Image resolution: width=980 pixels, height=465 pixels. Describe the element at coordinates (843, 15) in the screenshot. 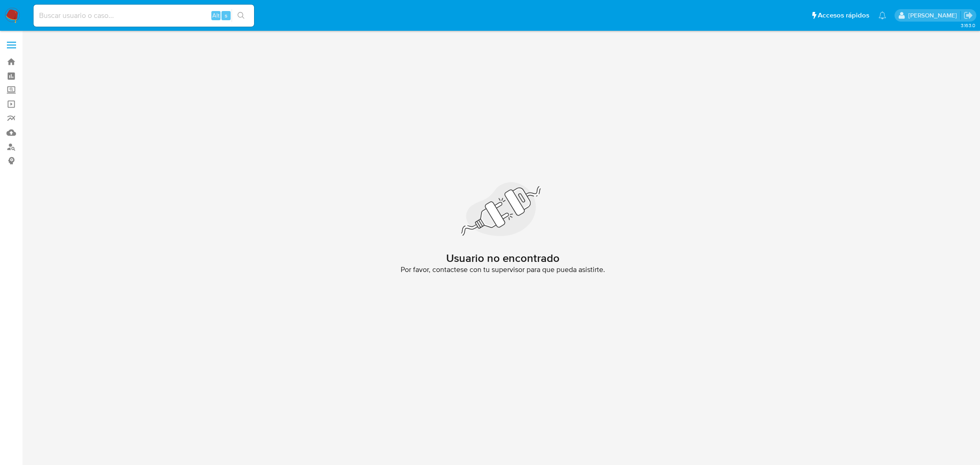

I see `span: Accesos rápidos` at that location.